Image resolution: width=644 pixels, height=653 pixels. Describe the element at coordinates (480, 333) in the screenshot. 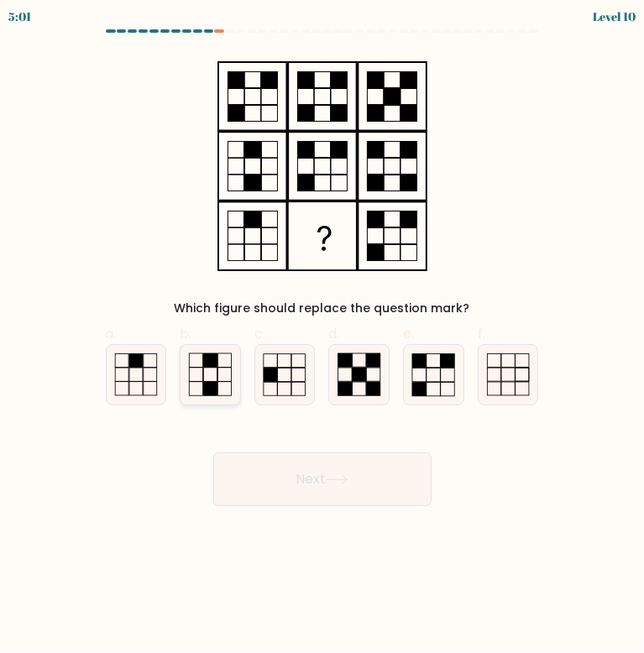

I see `span: f.` at that location.